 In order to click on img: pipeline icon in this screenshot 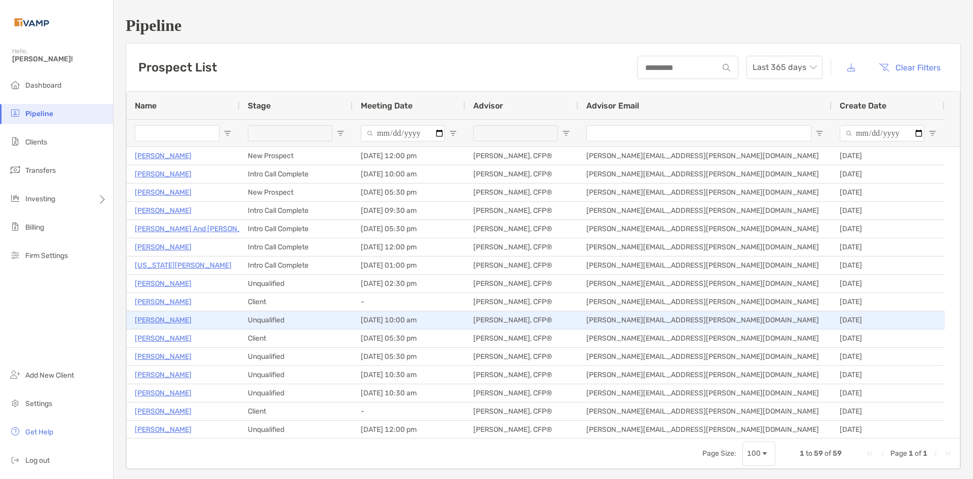, I will do `click(15, 113)`.